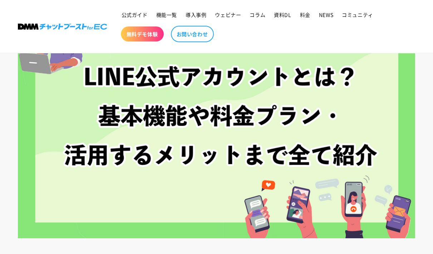 The image size is (433, 254). What do you see at coordinates (282, 15) in the screenshot?
I see `a: 資料DL` at bounding box center [282, 15].